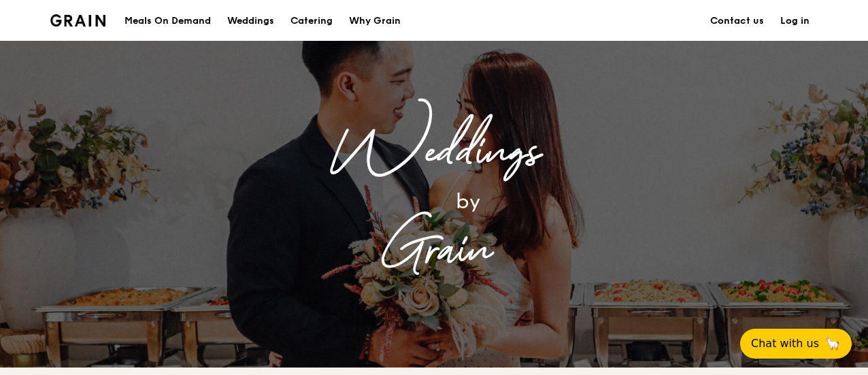  Describe the element at coordinates (795, 343) in the screenshot. I see `button: Chat with us🦙` at that location.